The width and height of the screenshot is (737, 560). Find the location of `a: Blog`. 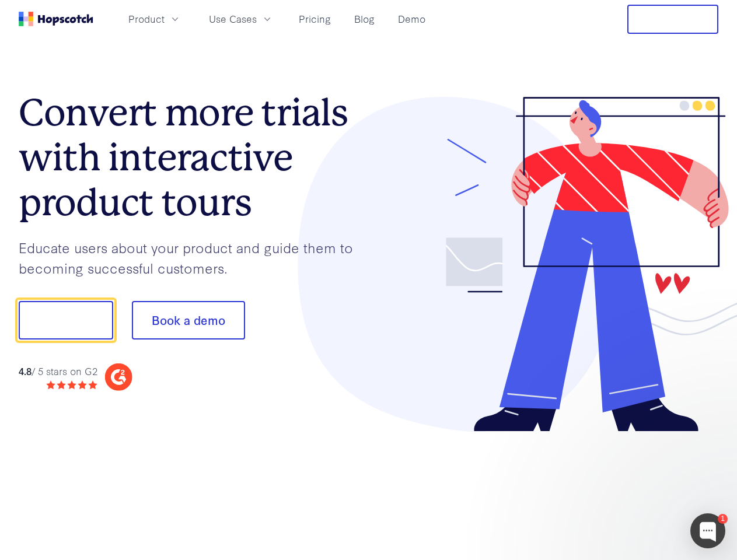

a: Blog is located at coordinates (364, 19).